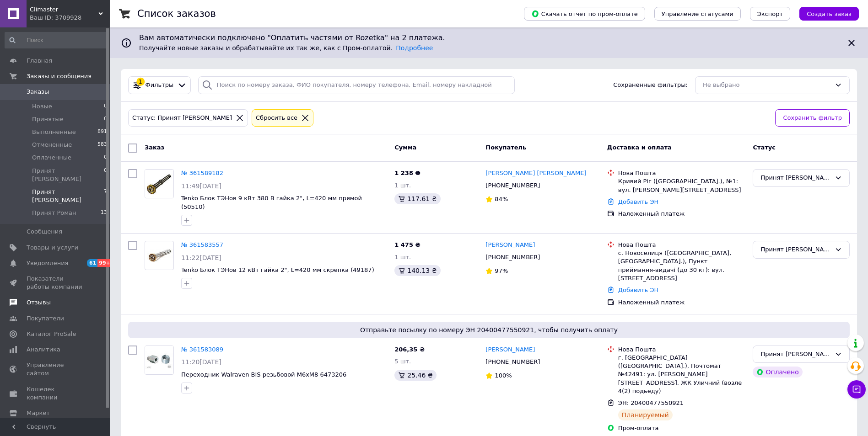 The height and width of the screenshot is (436, 868). I want to click on span: Товары и услуги, so click(52, 248).